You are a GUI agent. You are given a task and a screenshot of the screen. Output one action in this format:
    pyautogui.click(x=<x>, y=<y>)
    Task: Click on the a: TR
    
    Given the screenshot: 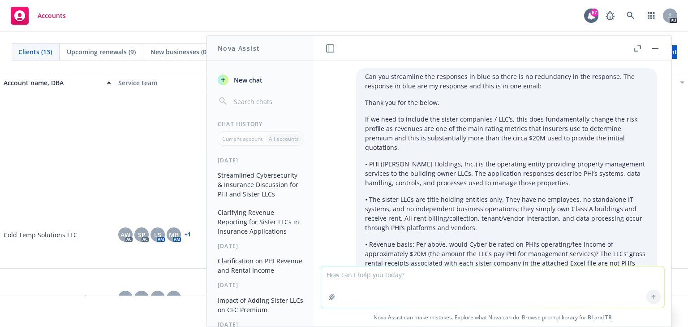 What is the action you would take?
    pyautogui.click(x=609, y=317)
    